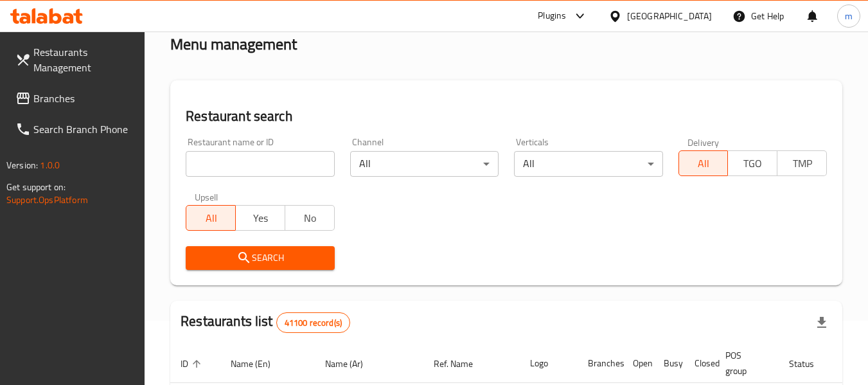  Describe the element at coordinates (822, 323) in the screenshot. I see `div: Export file` at that location.